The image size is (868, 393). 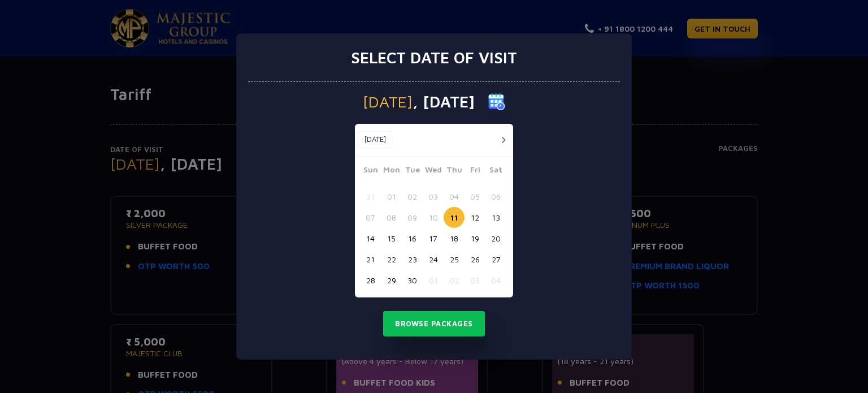 I want to click on span: Sun, so click(x=370, y=172).